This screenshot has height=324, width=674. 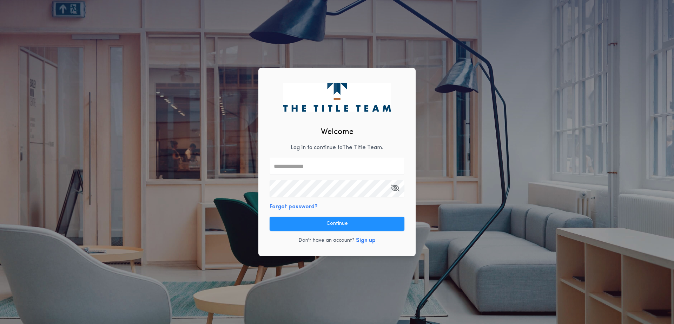 What do you see at coordinates (337, 132) in the screenshot?
I see `h2: Welcome` at bounding box center [337, 132].